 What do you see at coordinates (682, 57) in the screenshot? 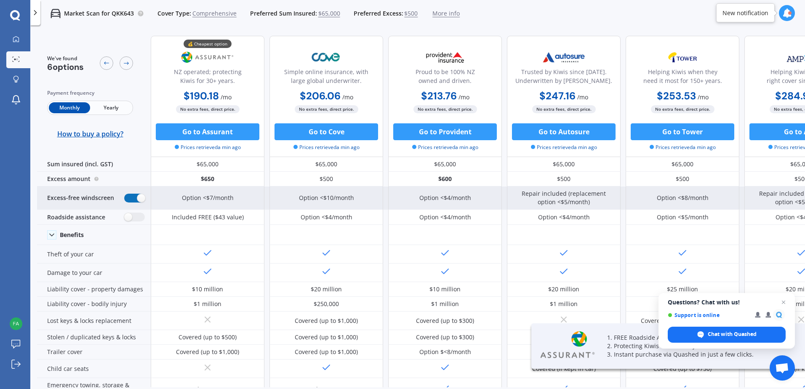
I see `img: Tower.webp` at bounding box center [682, 57].